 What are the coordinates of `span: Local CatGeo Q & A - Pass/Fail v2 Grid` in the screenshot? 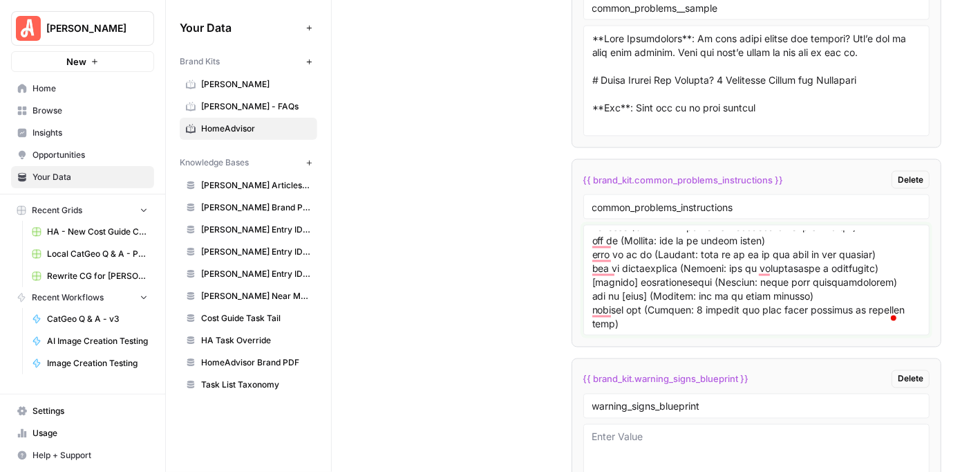 It's located at (98, 254).